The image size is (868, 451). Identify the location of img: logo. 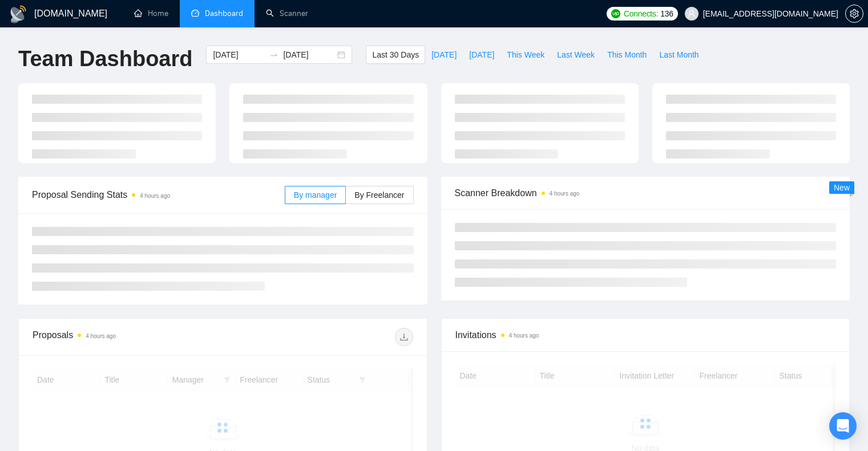
(18, 14).